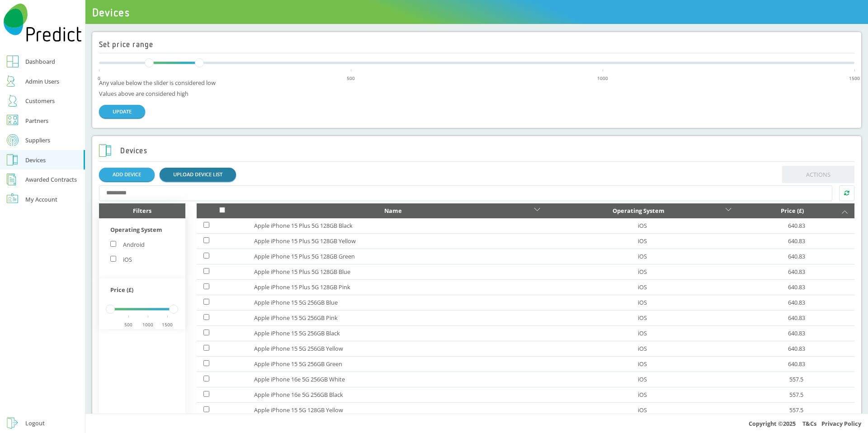 The width and height of the screenshot is (868, 433). I want to click on div: Apple iPhone 15 Plus 5G 128GB Black, so click(397, 226).